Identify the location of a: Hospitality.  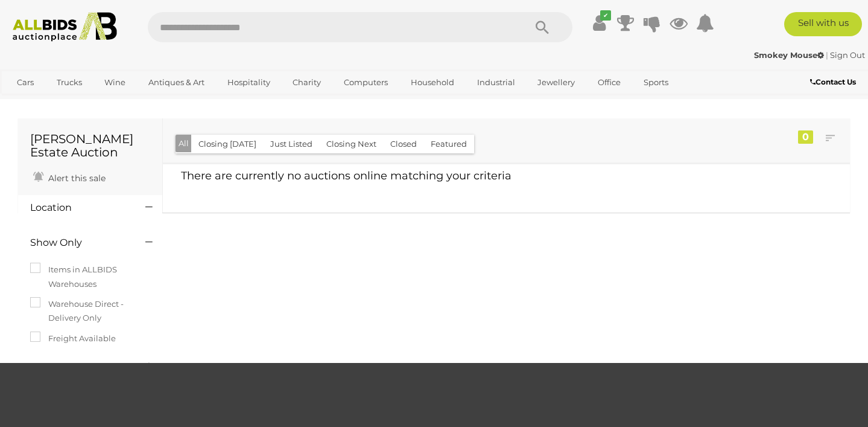
(249, 82).